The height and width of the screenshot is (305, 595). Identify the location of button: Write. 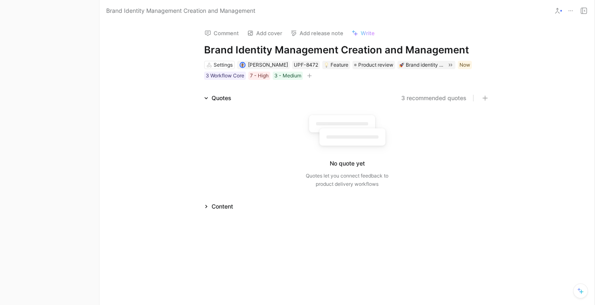
(363, 33).